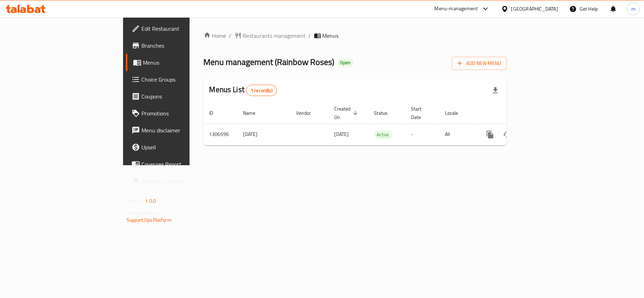 The height and width of the screenshot is (298, 644). Describe the element at coordinates (456, 9) in the screenshot. I see `div: Menu-management` at that location.